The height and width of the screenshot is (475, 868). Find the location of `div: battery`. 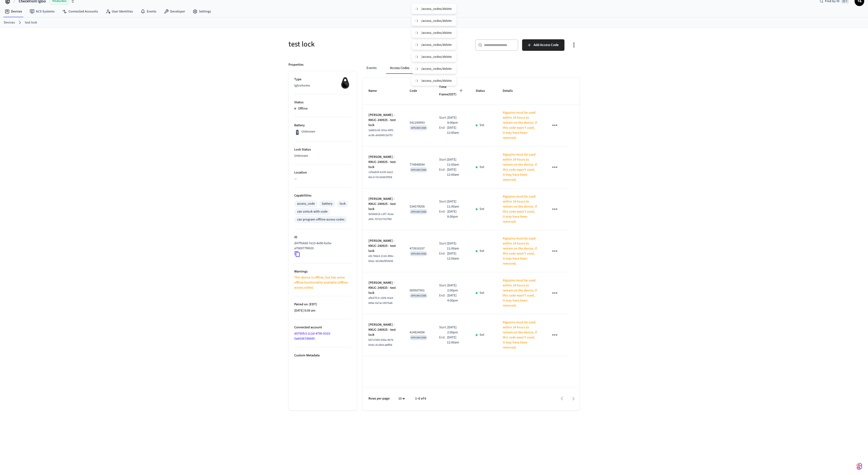

div: battery is located at coordinates (327, 204).